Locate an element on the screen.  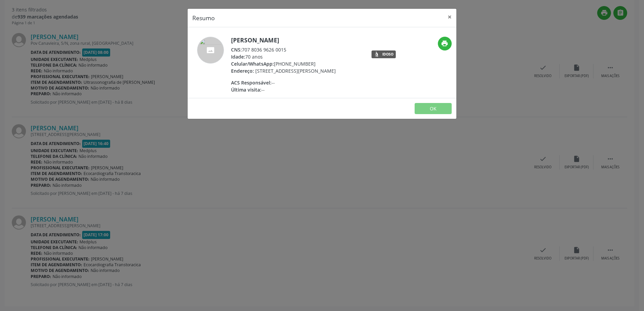
span: Última visita: is located at coordinates (246, 90).